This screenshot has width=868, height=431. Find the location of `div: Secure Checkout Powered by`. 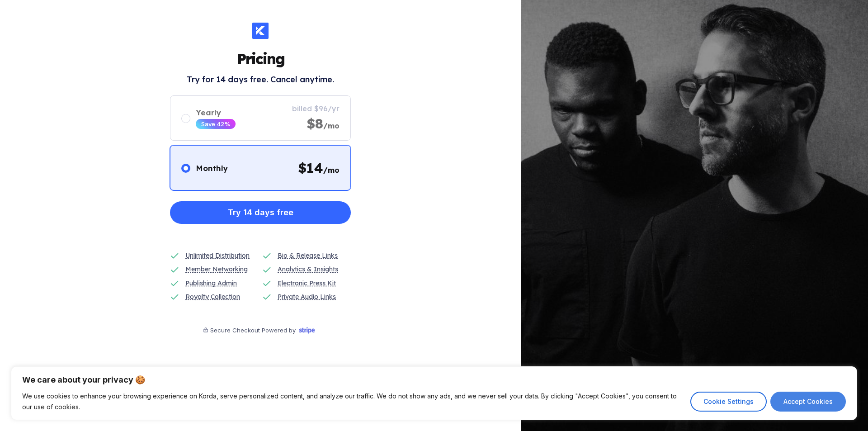

div: Secure Checkout Powered by is located at coordinates (253, 330).